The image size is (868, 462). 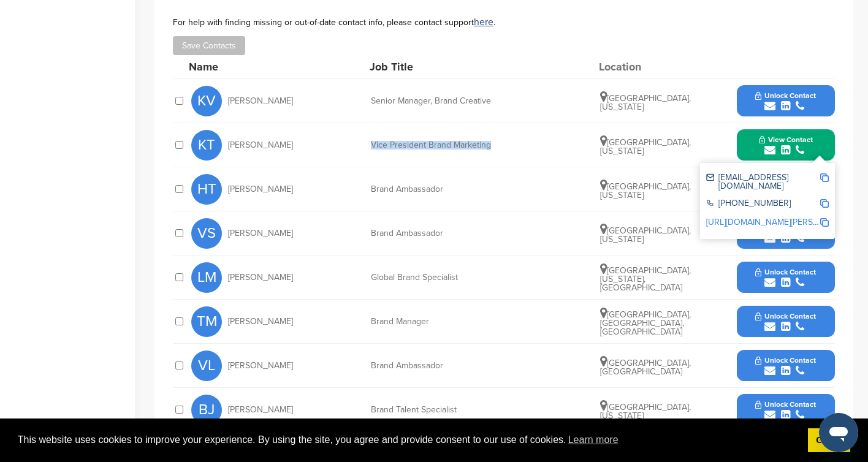 I want to click on span: View Contact, so click(x=786, y=140).